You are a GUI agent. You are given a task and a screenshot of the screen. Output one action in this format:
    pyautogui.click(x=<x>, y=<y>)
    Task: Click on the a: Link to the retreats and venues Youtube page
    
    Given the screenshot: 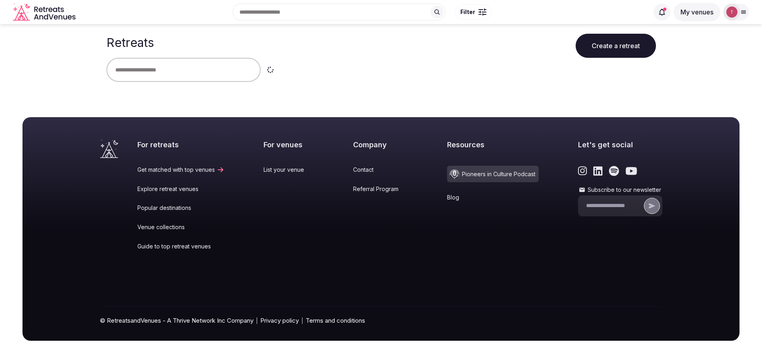 What is the action you would take?
    pyautogui.click(x=631, y=171)
    